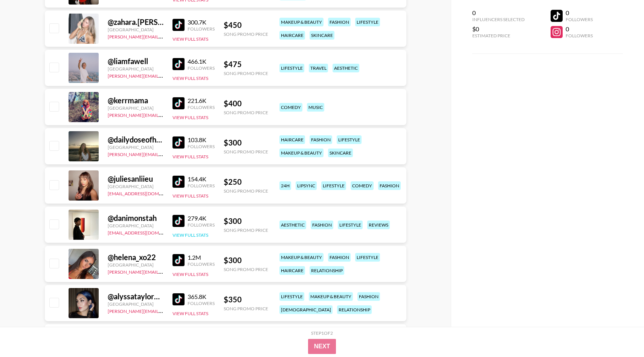 The width and height of the screenshot is (644, 357). Describe the element at coordinates (201, 101) in the screenshot. I see `div: 221.6K` at that location.